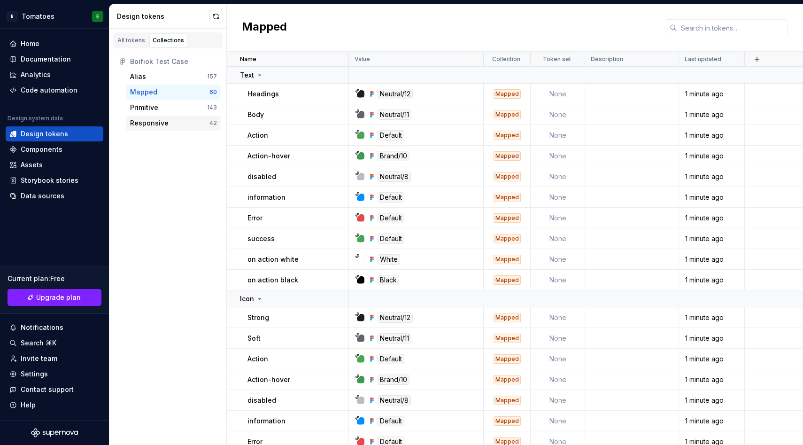 The image size is (803, 445). What do you see at coordinates (54, 297) in the screenshot?
I see `button: Upgrade plan` at bounding box center [54, 297].